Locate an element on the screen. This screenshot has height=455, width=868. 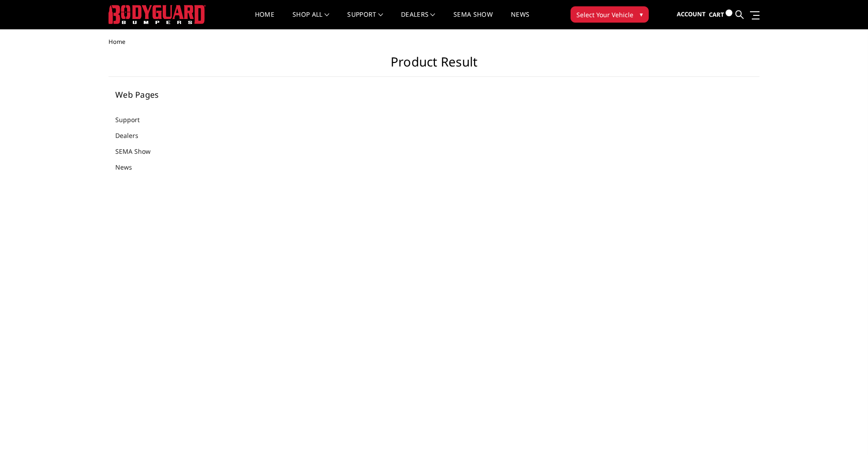
button: Select Your Vehicle is located at coordinates (609, 14).